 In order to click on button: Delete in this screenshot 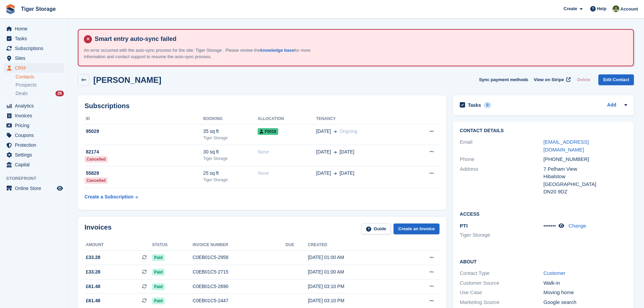, I will do `click(583, 80)`.